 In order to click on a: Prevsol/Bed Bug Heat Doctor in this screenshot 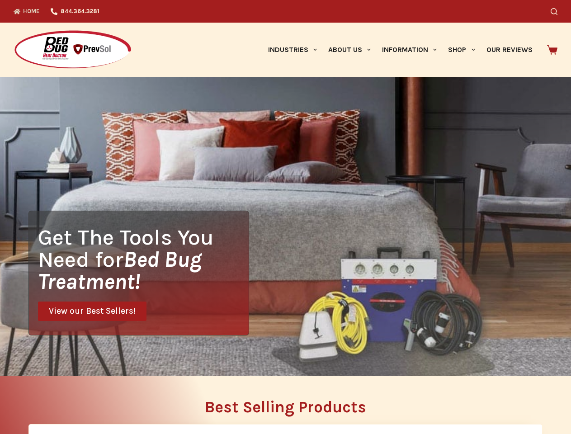, I will do `click(73, 50)`.